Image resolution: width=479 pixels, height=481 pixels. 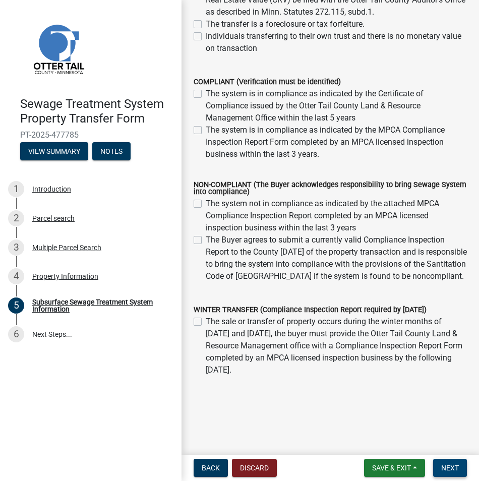 What do you see at coordinates (112, 151) in the screenshot?
I see `button: Notes` at bounding box center [112, 151].